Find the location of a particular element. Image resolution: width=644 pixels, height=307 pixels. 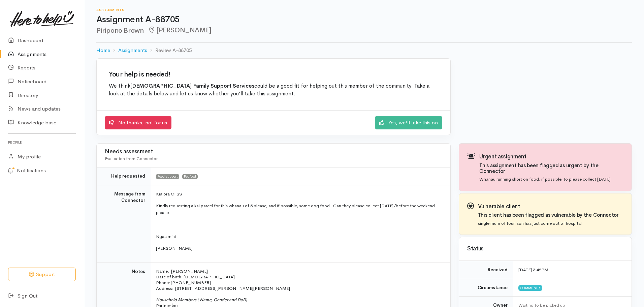

li: Review A-88705 is located at coordinates (169, 50).